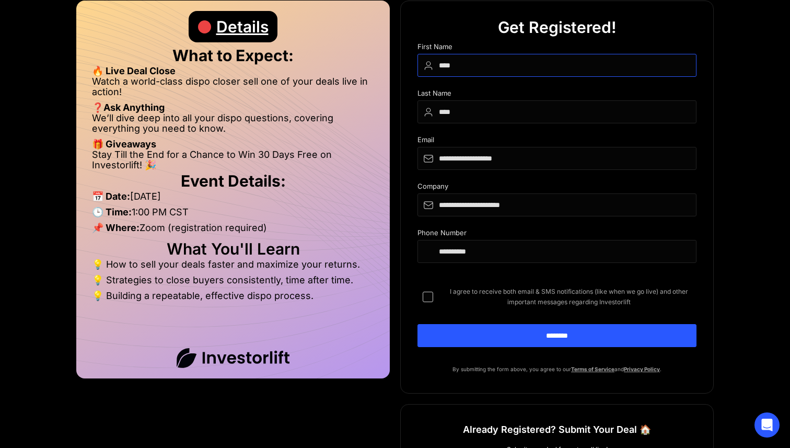 Image resolution: width=790 pixels, height=448 pixels. Describe the element at coordinates (233, 267) in the screenshot. I see `li: 💡 How to sell your deals faster and maximize your returns.` at that location.